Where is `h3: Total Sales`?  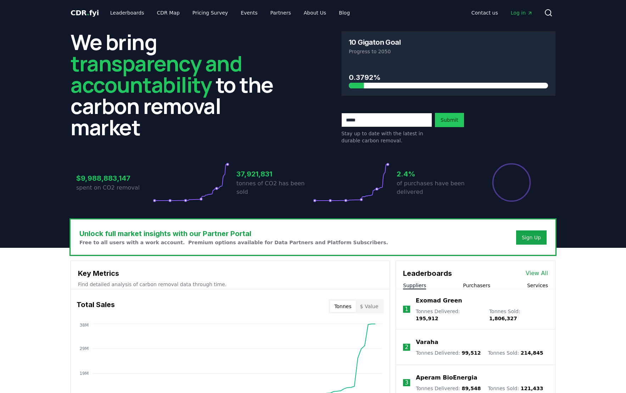 h3: Total Sales is located at coordinates (96, 306).